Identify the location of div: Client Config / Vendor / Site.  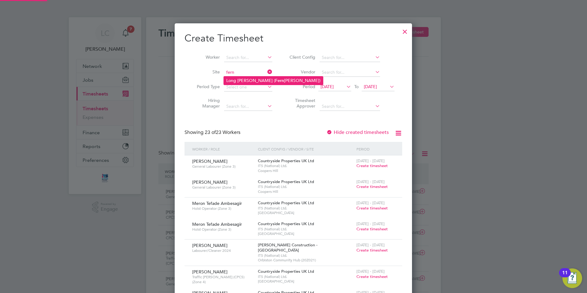
(306, 149).